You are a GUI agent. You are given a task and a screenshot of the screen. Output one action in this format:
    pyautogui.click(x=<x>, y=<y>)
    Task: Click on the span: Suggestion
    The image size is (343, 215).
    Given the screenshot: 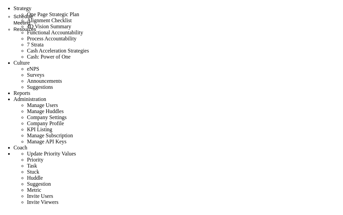 What is the action you would take?
    pyautogui.click(x=39, y=184)
    